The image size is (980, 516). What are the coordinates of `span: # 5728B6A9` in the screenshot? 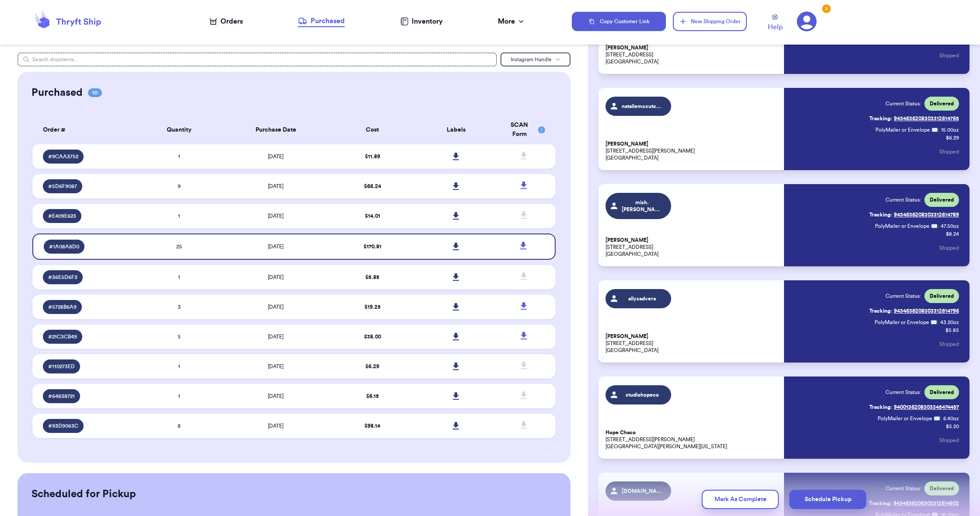 It's located at (62, 307).